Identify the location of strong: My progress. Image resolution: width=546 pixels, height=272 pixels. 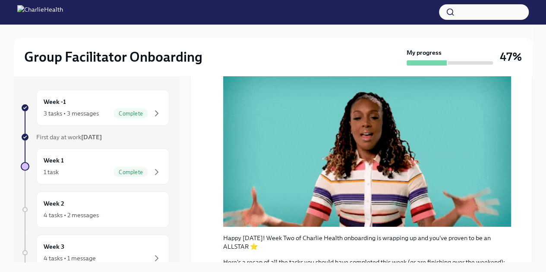
(423, 53).